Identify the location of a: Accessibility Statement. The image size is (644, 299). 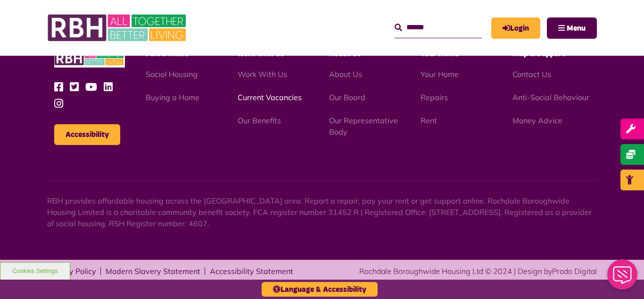
(252, 271).